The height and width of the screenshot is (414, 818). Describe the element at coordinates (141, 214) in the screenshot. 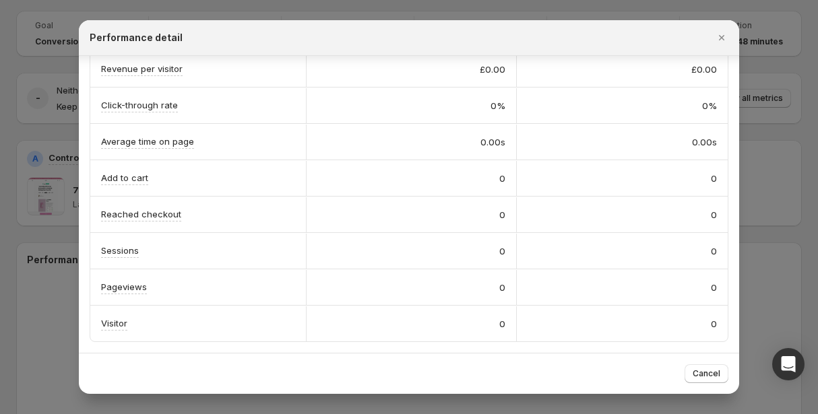

I see `p: Reached checkout` at that location.